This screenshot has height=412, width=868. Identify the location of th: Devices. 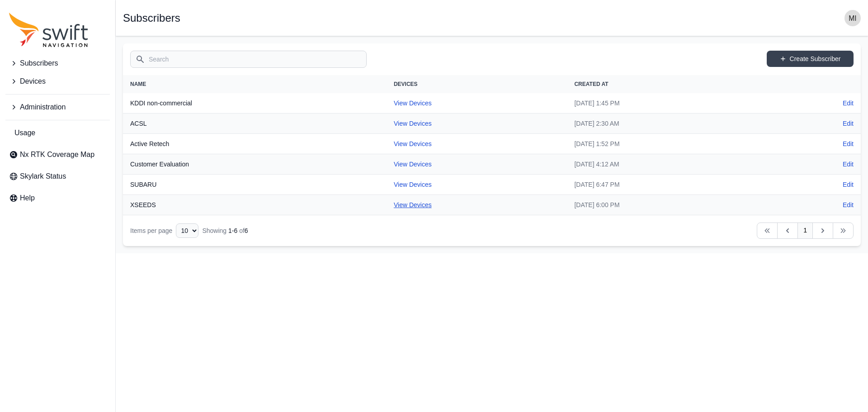
(476, 84).